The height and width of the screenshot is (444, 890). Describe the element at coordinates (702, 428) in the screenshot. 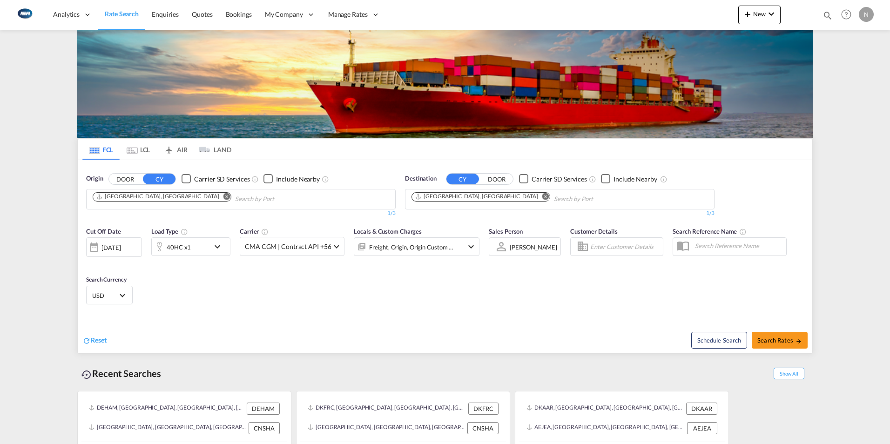

I see `div: AEJEA` at that location.